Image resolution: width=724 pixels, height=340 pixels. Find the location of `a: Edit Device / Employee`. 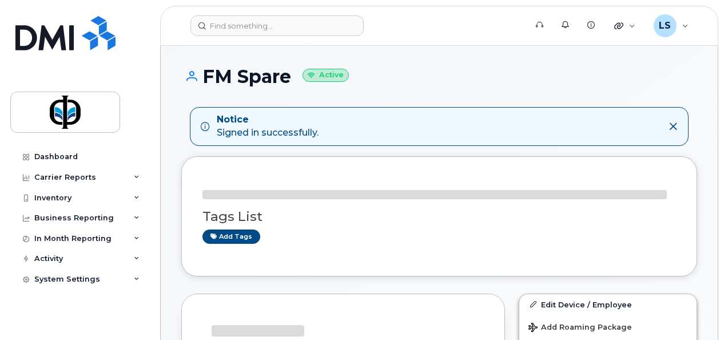

a: Edit Device / Employee is located at coordinates (608, 304).